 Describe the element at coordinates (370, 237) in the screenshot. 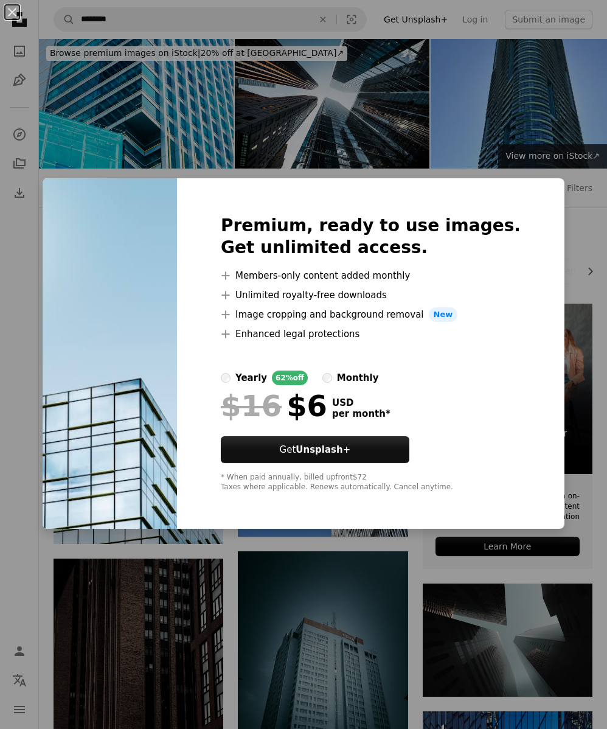

I see `h2: Premium, ready to use images. Get unlimited access.` at that location.